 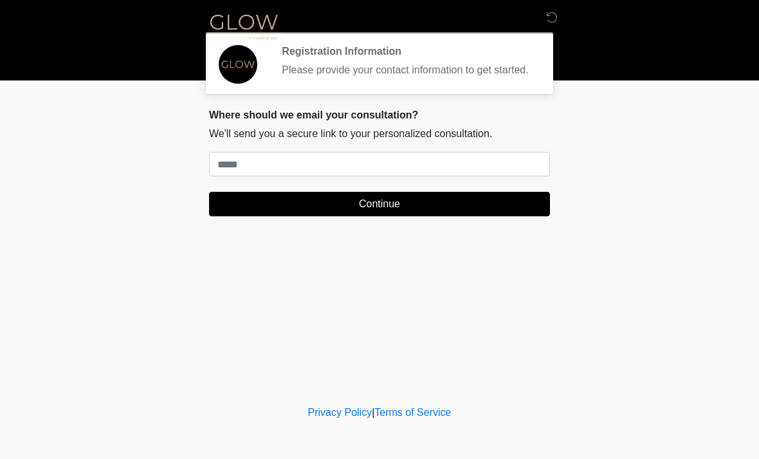 I want to click on div: Please provide your contact information to get started., so click(x=406, y=70).